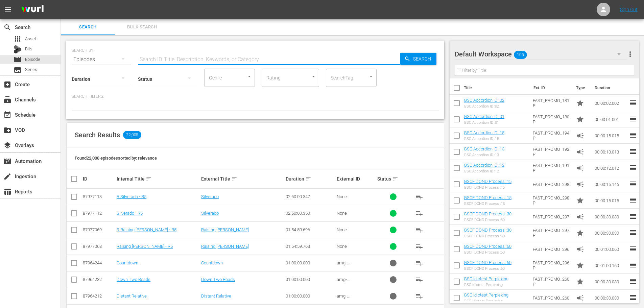  What do you see at coordinates (611, 103) in the screenshot?
I see `td: 00:00:02.002` at bounding box center [611, 103].